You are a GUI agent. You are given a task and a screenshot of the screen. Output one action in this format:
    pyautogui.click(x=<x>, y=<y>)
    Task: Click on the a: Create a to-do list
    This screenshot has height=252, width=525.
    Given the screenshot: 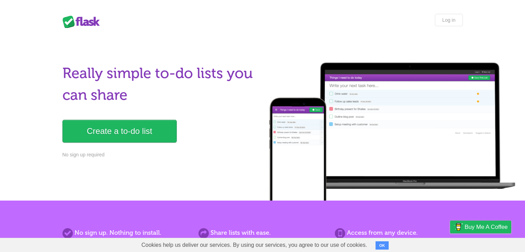 What is the action you would take?
    pyautogui.click(x=119, y=131)
    